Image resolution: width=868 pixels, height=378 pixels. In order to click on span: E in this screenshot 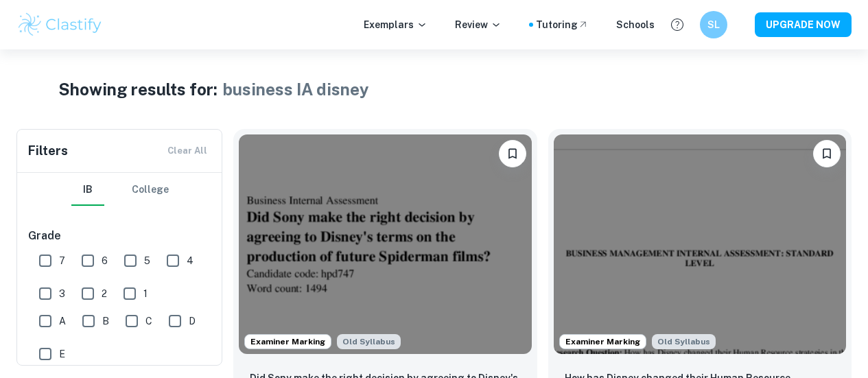, I will do `click(62, 354)`.